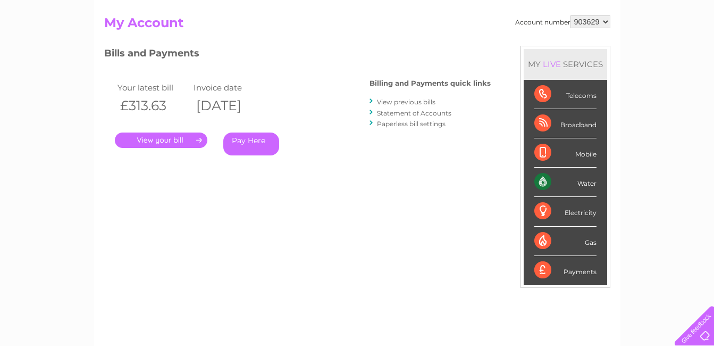 This screenshot has width=714, height=346. Describe the element at coordinates (406, 102) in the screenshot. I see `a: View previous bills` at that location.